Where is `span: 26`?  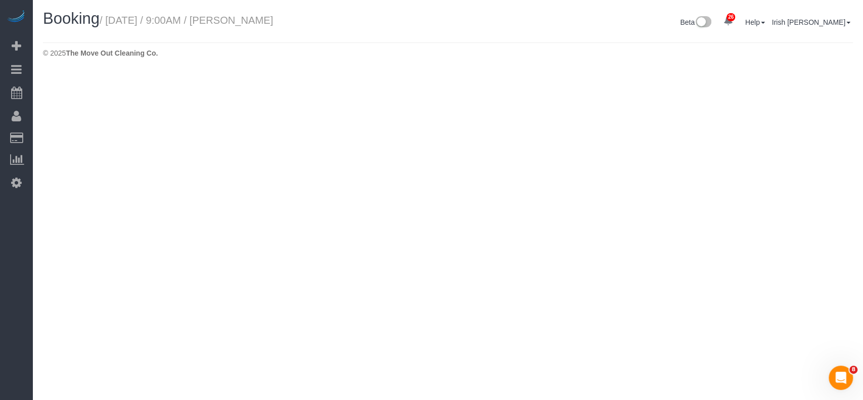
span: 26 is located at coordinates (731, 17).